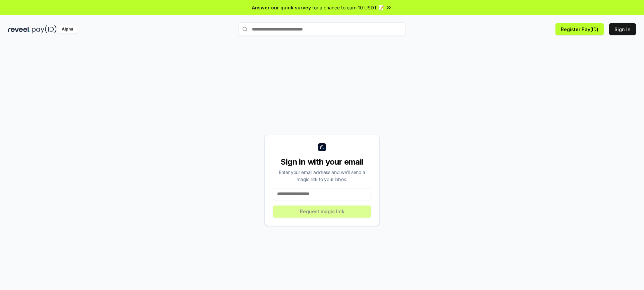 Image resolution: width=644 pixels, height=290 pixels. I want to click on img: logo_small, so click(322, 148).